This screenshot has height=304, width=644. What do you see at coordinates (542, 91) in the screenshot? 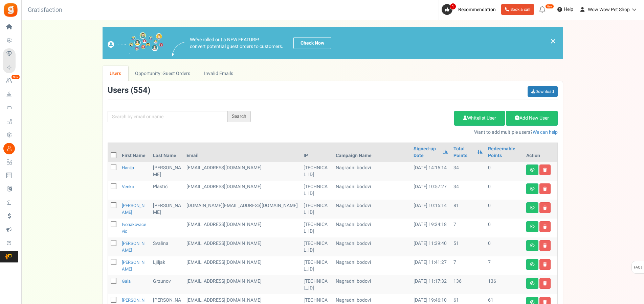
I see `a: Download` at bounding box center [542, 91].